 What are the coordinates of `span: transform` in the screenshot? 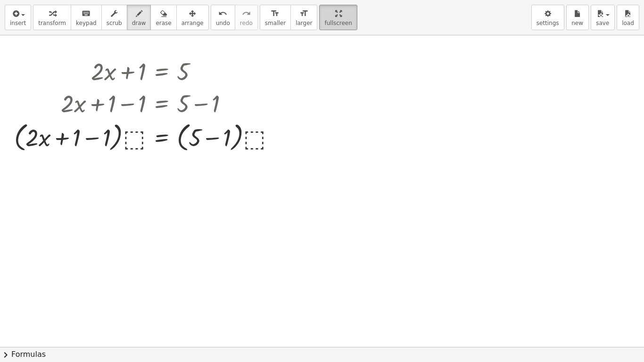 It's located at (52, 24).